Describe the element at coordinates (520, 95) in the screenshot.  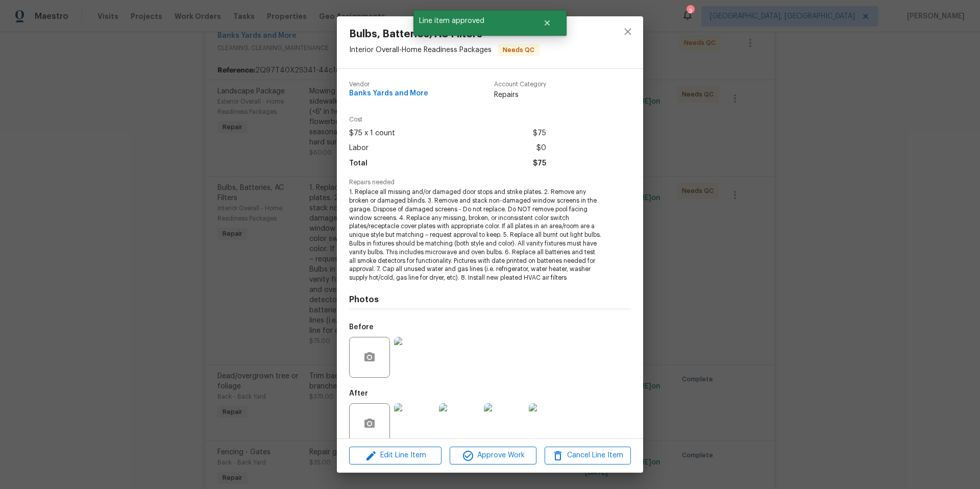
I see `span: Repairs` at that location.